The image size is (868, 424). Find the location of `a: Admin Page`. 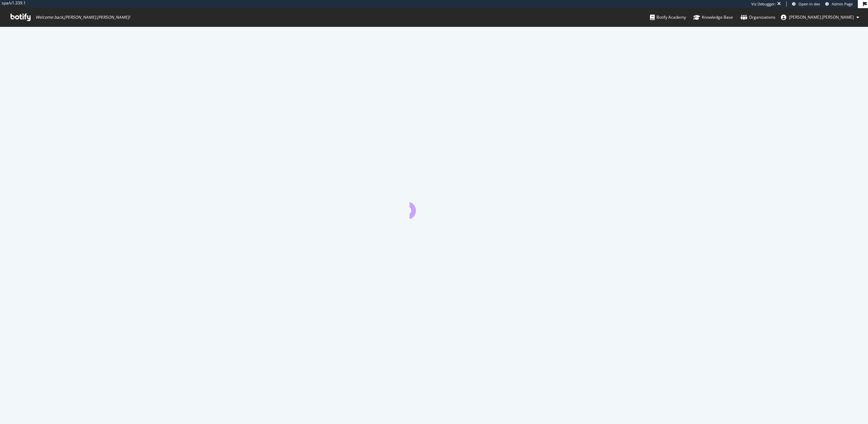

a: Admin Page is located at coordinates (839, 4).